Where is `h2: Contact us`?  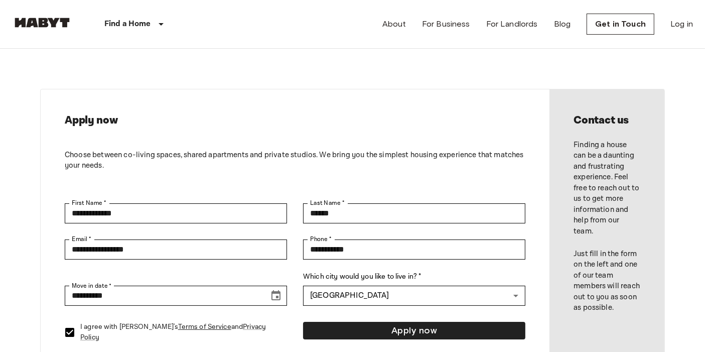
h2: Contact us is located at coordinates (606, 120).